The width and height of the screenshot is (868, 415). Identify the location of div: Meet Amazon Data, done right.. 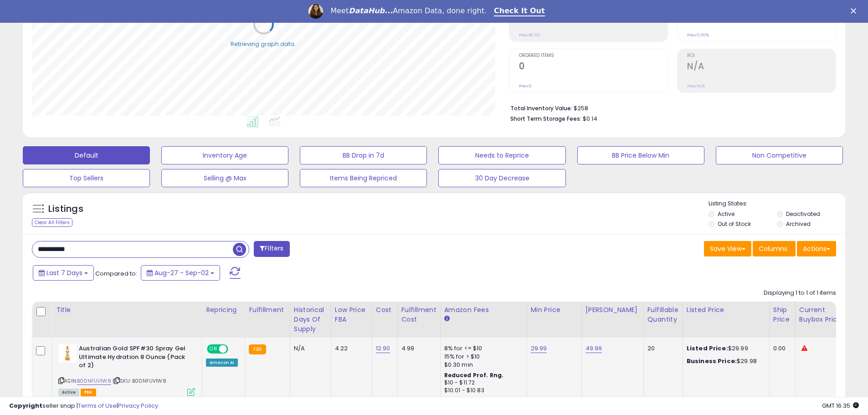
(408, 11).